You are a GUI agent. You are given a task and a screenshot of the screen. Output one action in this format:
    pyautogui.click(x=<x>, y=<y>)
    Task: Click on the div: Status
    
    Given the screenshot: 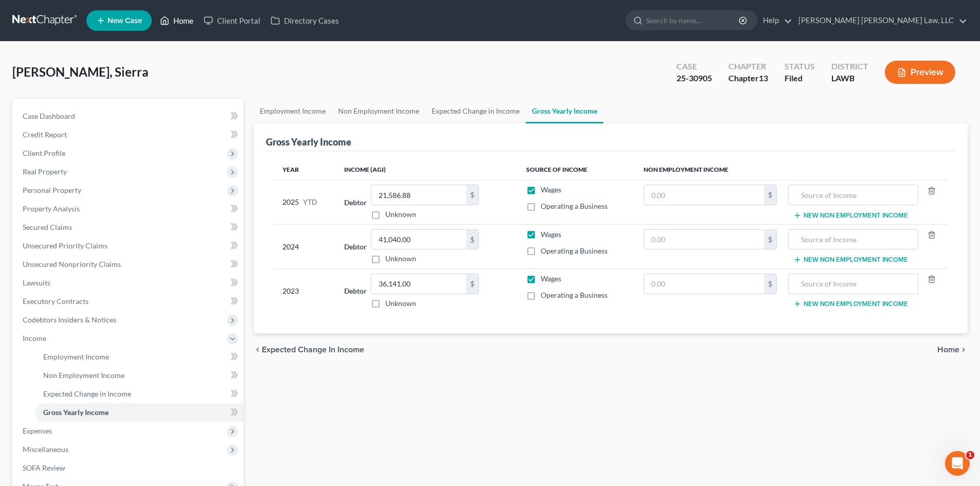 What is the action you would take?
    pyautogui.click(x=799, y=66)
    